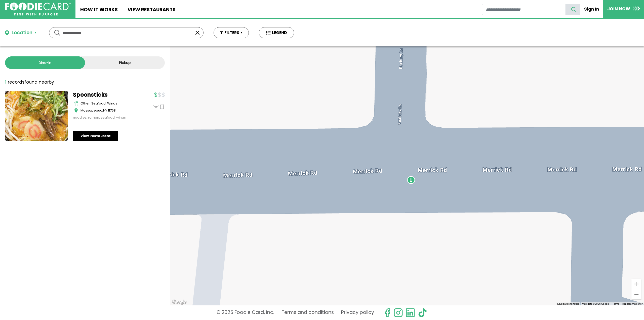 Image resolution: width=644 pixels, height=320 pixels. I want to click on a: Pickup, so click(125, 63).